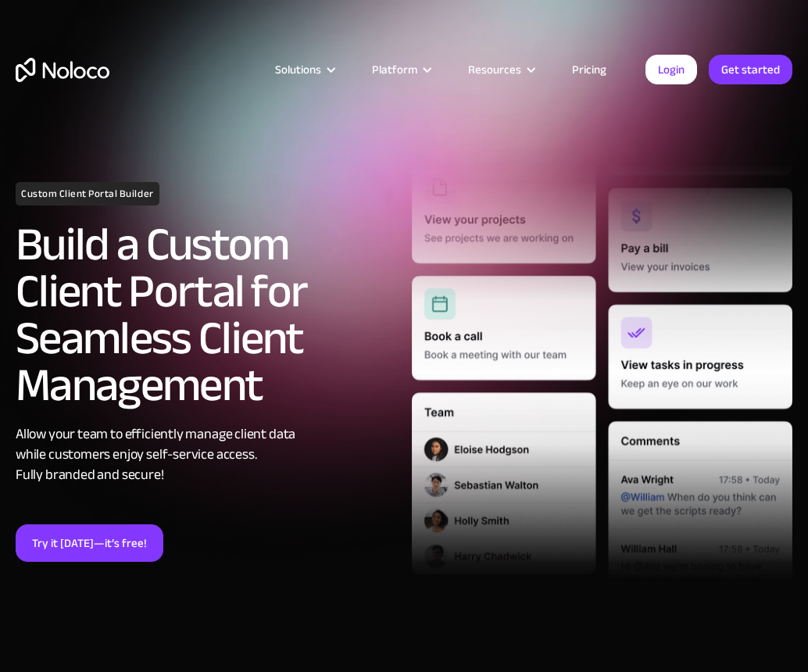 Image resolution: width=808 pixels, height=672 pixels. What do you see at coordinates (63, 69) in the screenshot?
I see `a: home` at bounding box center [63, 69].